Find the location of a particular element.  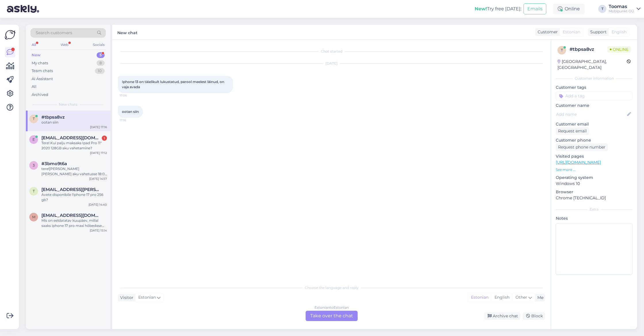

p: Customer tags is located at coordinates (594, 88).